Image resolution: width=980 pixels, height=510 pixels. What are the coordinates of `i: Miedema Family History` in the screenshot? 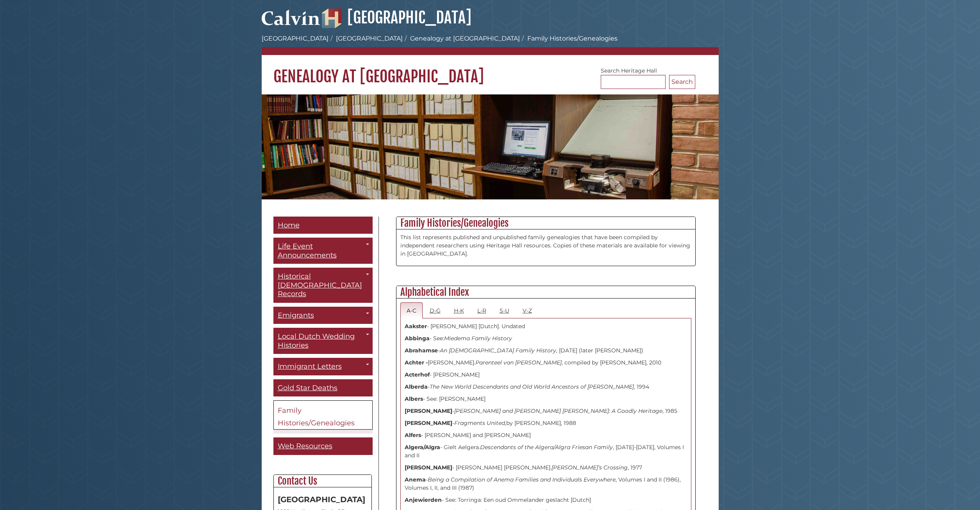 It's located at (478, 339).